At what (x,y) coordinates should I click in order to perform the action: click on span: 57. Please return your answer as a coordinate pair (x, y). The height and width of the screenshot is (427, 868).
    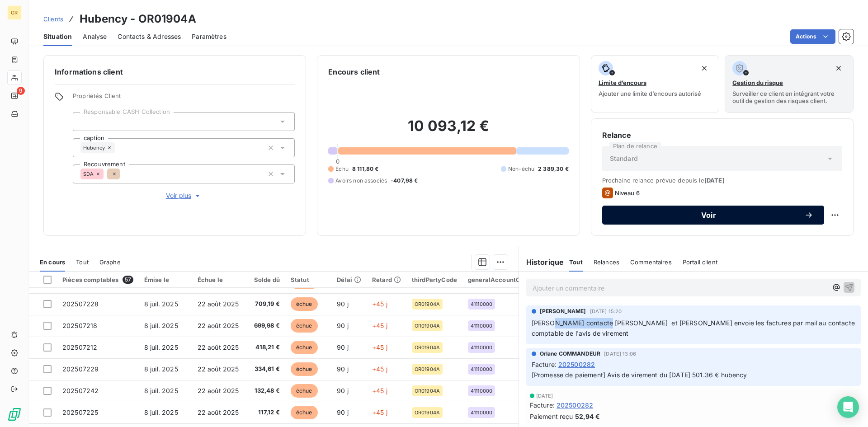
    Looking at the image, I should click on (127, 280).